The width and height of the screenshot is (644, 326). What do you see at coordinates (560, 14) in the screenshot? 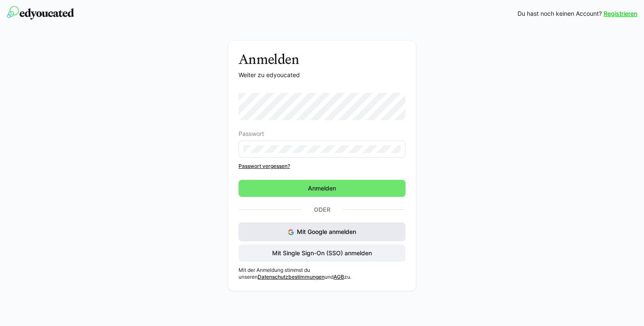
I see `span: Du hast noch keinen Account?` at bounding box center [560, 14].